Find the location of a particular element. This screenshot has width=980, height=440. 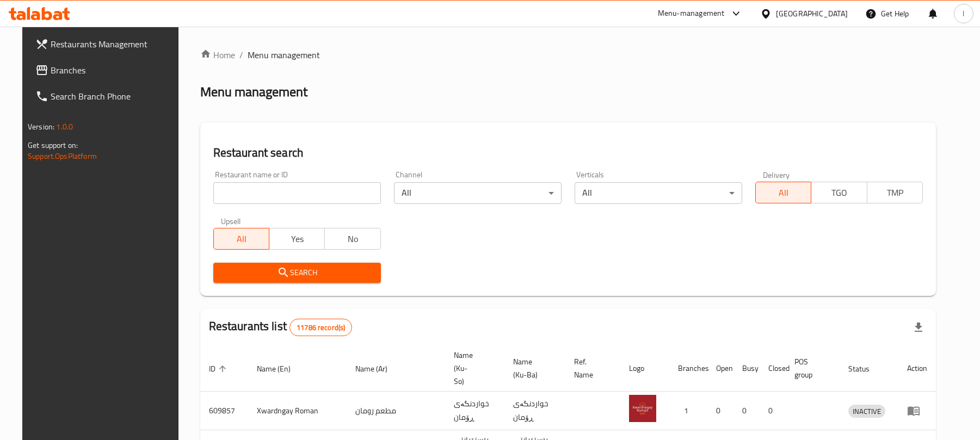

label: Delivery is located at coordinates (777, 175).